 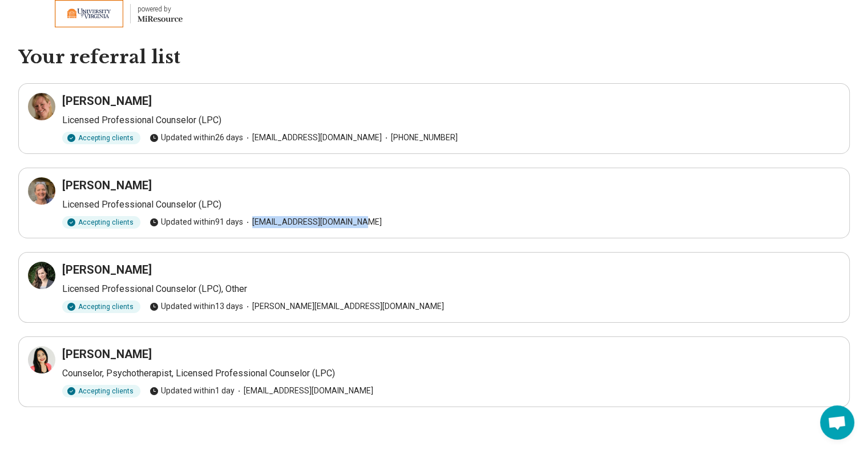 What do you see at coordinates (197, 306) in the screenshot?
I see `span: Updated within 13 days` at bounding box center [197, 306].